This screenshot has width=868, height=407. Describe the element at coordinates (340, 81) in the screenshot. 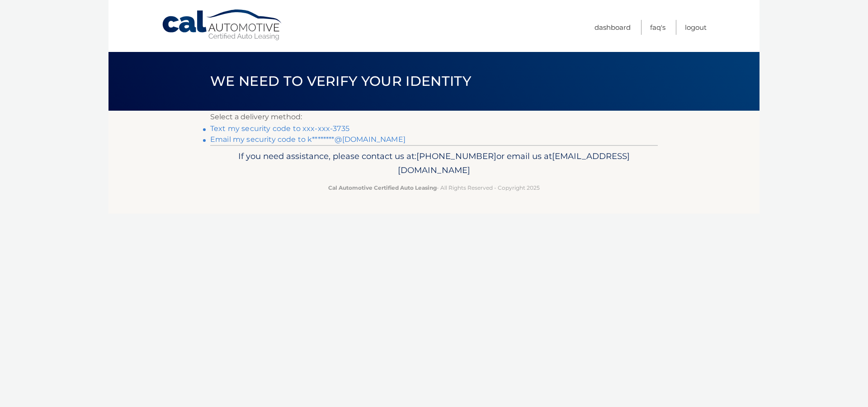

I see `span: We need to verify your identity` at that location.